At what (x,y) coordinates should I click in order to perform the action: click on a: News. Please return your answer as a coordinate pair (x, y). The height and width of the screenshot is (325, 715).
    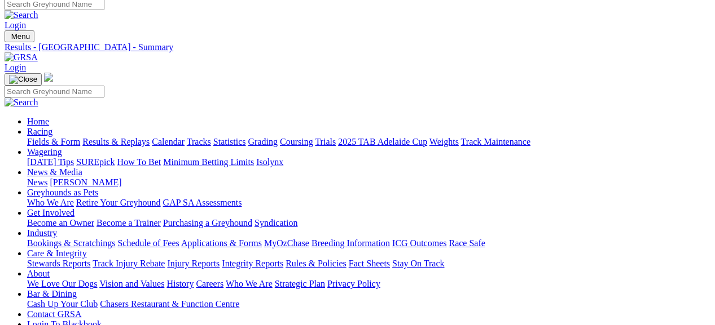
    Looking at the image, I should click on (37, 182).